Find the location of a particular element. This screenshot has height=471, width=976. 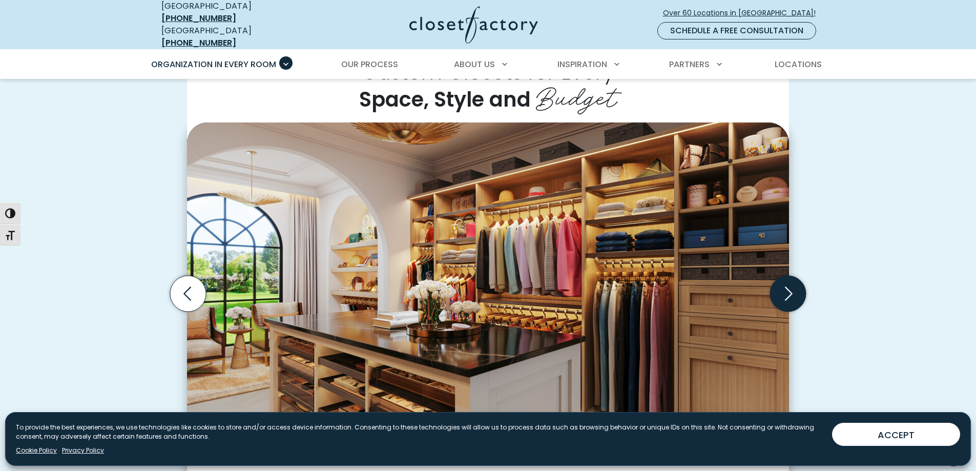

img: Custom dressing room Rhapsody woodgrain system with illuminated wardrobe rods, angled shoe shelve... is located at coordinates (488, 279).